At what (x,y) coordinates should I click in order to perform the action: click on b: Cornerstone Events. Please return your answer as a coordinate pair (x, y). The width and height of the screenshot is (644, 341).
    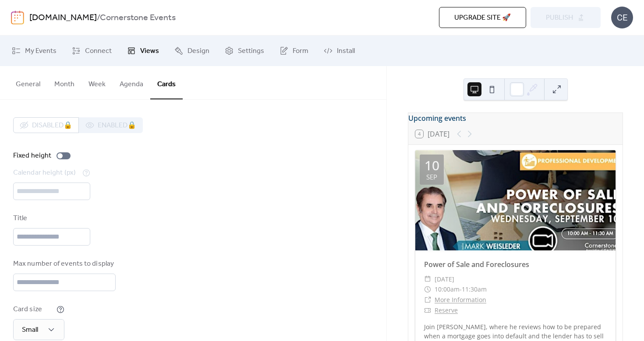
    Looking at the image, I should click on (138, 18).